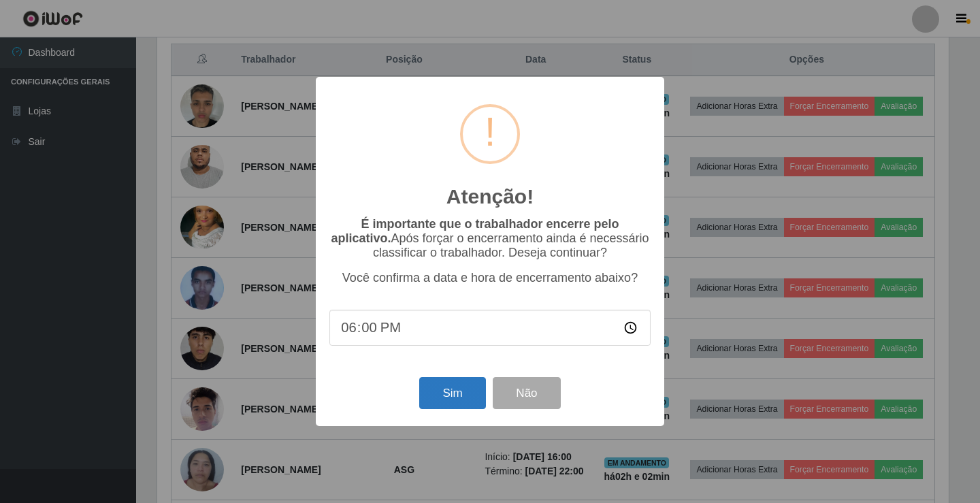  Describe the element at coordinates (526, 393) in the screenshot. I see `button: Não` at that location.